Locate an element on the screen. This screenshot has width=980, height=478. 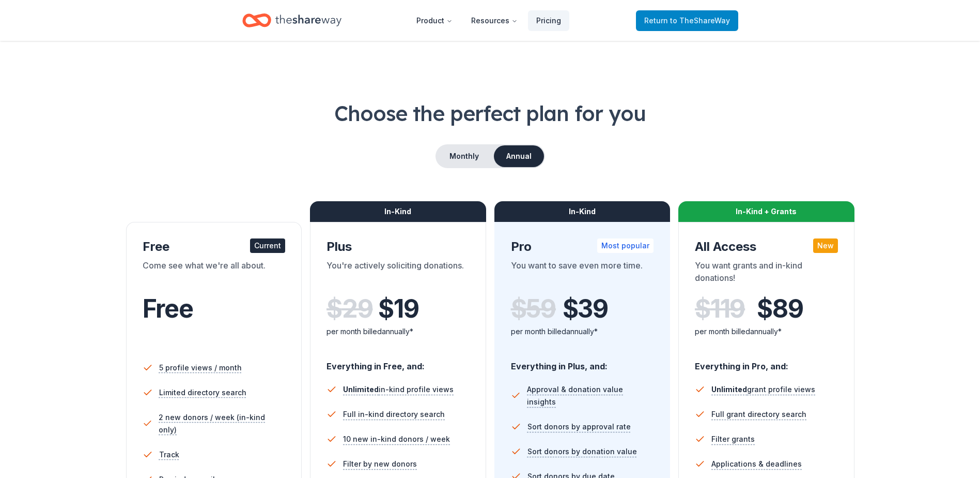
div: Everything in Pro, and: is located at coordinates (766, 362).